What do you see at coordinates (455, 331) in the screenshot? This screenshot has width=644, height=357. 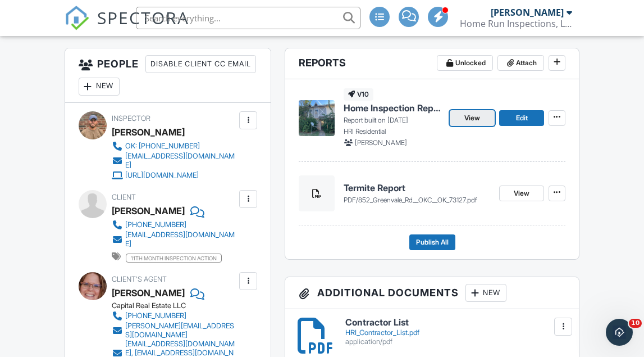 I see `a: Contractor List HRI_Contractor_List.pdf application/pdf` at bounding box center [455, 331].